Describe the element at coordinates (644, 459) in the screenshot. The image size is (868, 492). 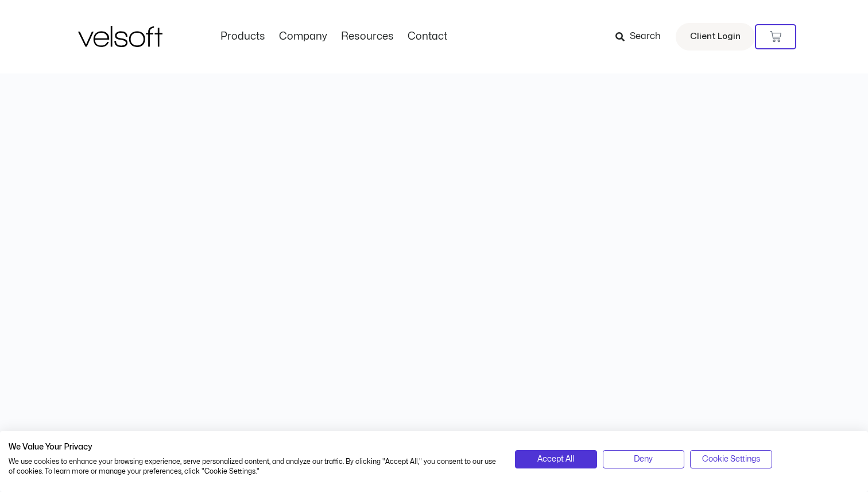
I see `button: Deny all cookies` at that location.